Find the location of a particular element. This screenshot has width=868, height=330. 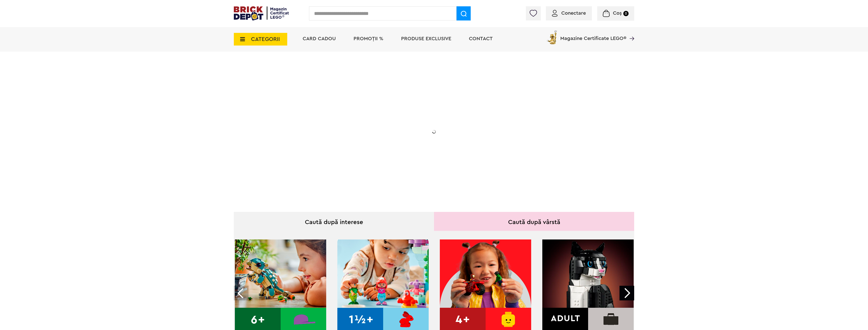

a: Magazine Certificate LEGO® is located at coordinates (630, 32).